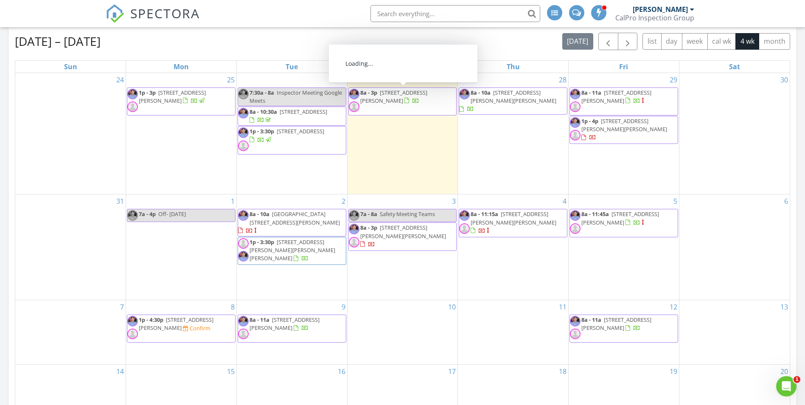 The height and width of the screenshot is (405, 805). What do you see at coordinates (608, 41) in the screenshot?
I see `button: Previous` at bounding box center [608, 41].